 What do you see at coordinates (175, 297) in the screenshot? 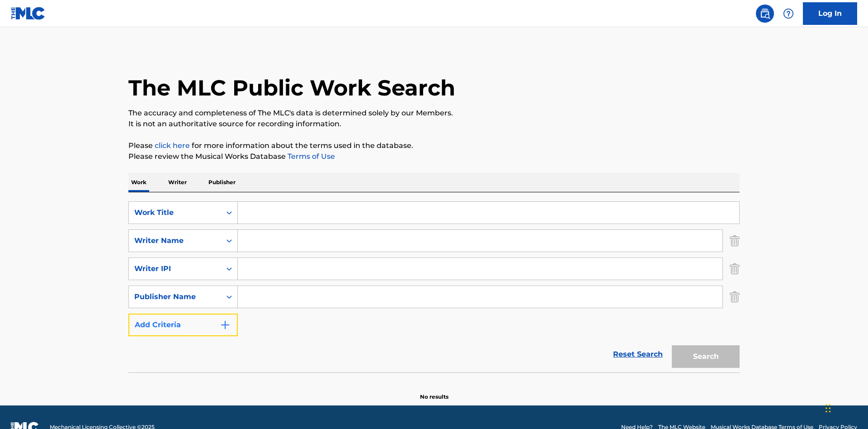
I see `div: Publisher Name` at bounding box center [175, 297].